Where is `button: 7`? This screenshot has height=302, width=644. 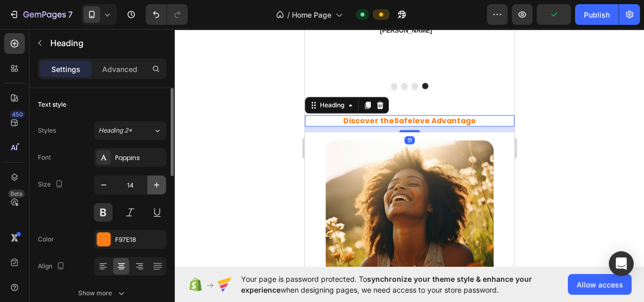 button: 7 is located at coordinates (40, 14).